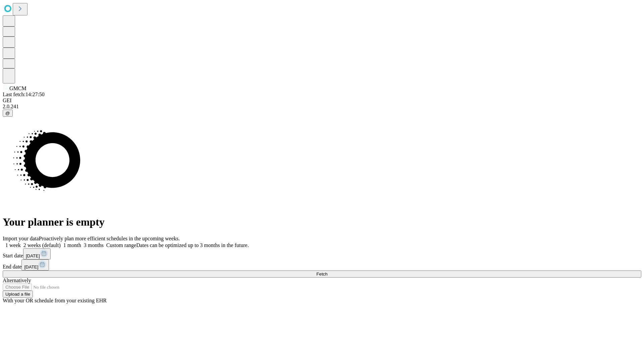 This screenshot has width=644, height=362. What do you see at coordinates (322, 274) in the screenshot?
I see `span: Fetch` at bounding box center [322, 274].